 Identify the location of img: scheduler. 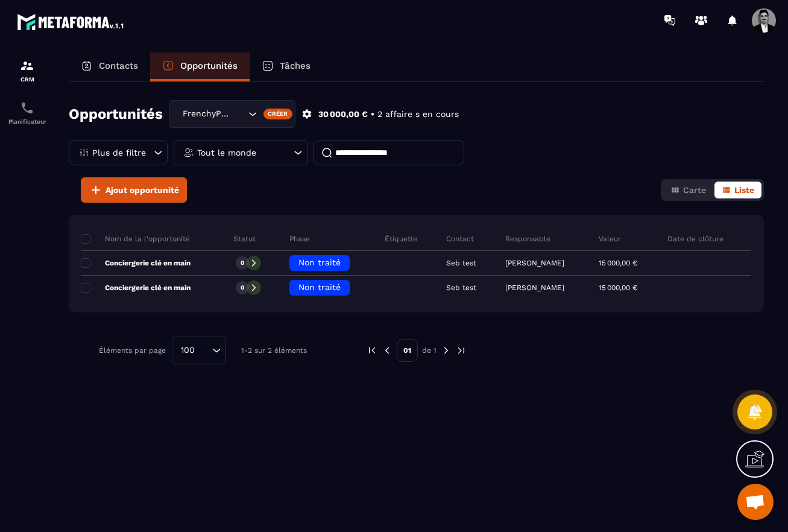
(27, 108).